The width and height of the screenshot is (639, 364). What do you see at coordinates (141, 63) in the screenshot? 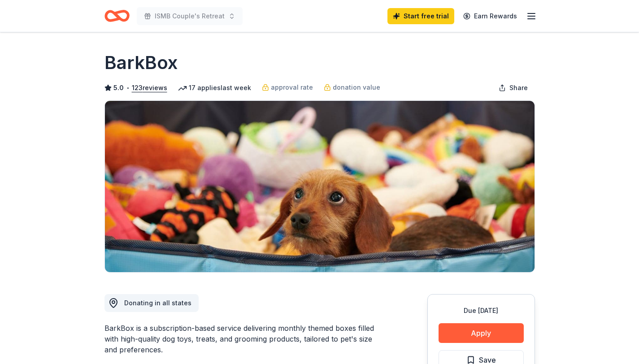
I see `h1: BarkBox` at bounding box center [141, 63].